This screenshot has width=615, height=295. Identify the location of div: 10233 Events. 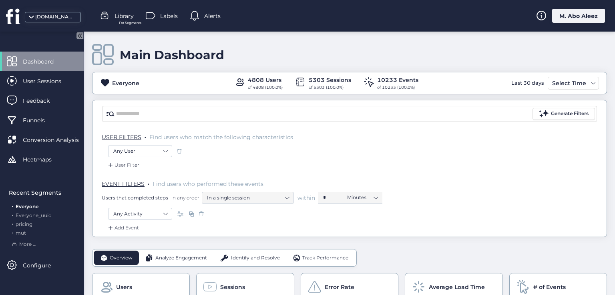
(397, 80).